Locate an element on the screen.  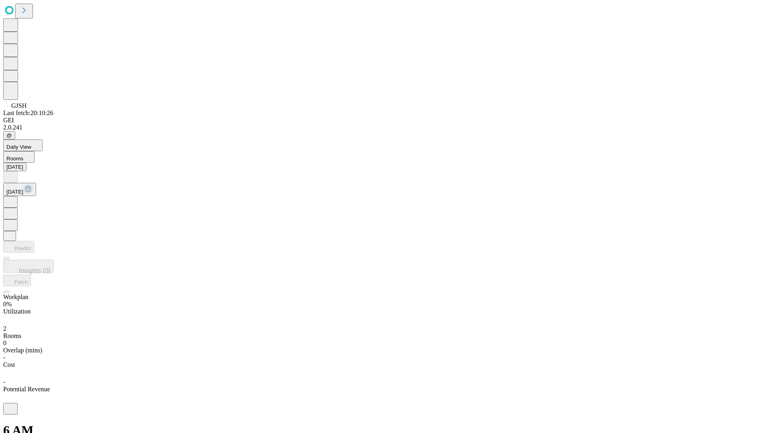
span: Overlap (mins) is located at coordinates (22, 350).